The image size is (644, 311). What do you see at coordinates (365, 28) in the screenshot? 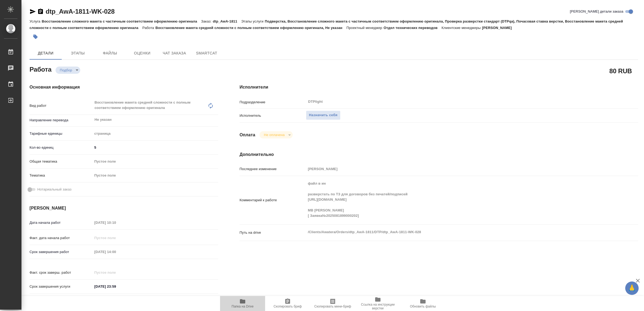
I see `p: Проектный менеджер` at bounding box center [365, 28].